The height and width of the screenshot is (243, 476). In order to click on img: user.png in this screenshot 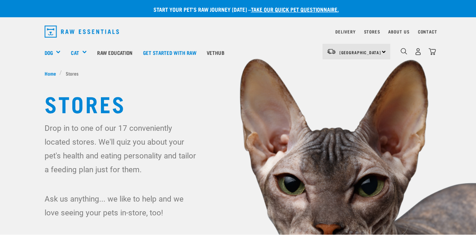, I will do `click(418, 52)`.